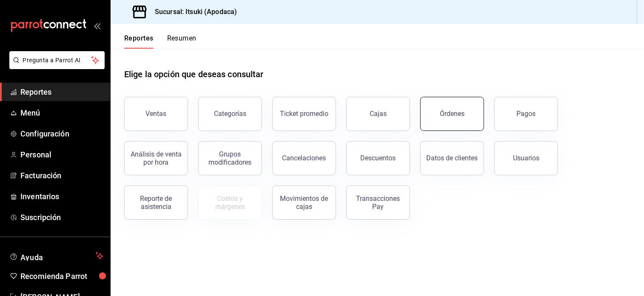 Image resolution: width=644 pixels, height=296 pixels. What do you see at coordinates (305, 203) in the screenshot?
I see `div: Movimientos de cajas` at bounding box center [305, 203].